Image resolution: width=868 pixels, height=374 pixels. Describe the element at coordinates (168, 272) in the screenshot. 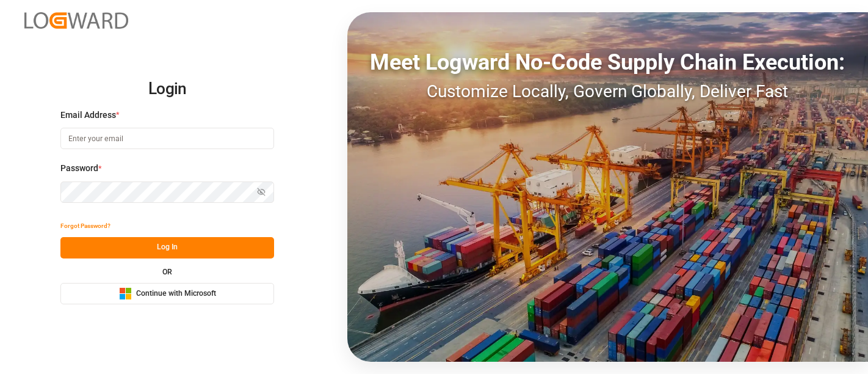

I see `small: OR` at that location.